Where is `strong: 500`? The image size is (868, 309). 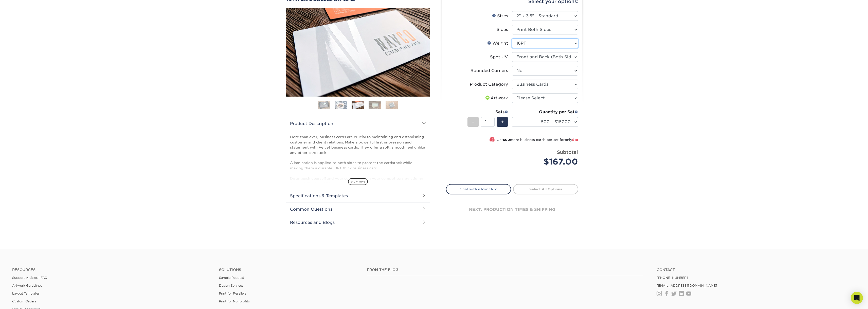
strong: 500 is located at coordinates (507, 140).